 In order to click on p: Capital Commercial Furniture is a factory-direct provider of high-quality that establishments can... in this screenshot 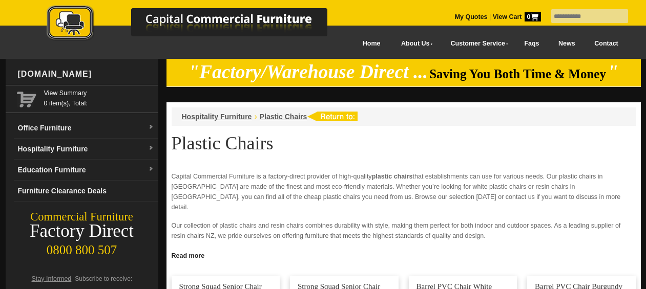, I will do `click(404, 192)`.